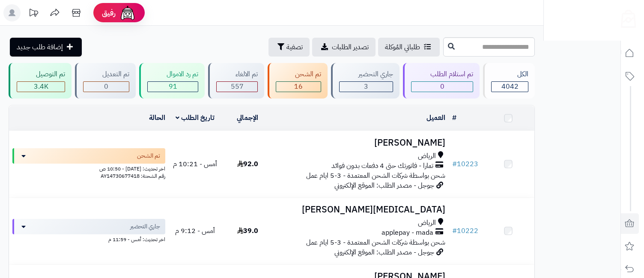 The width and height of the screenshot is (644, 278). What do you see at coordinates (195, 231) in the screenshot?
I see `span: أمس - 9:12 م` at bounding box center [195, 231].